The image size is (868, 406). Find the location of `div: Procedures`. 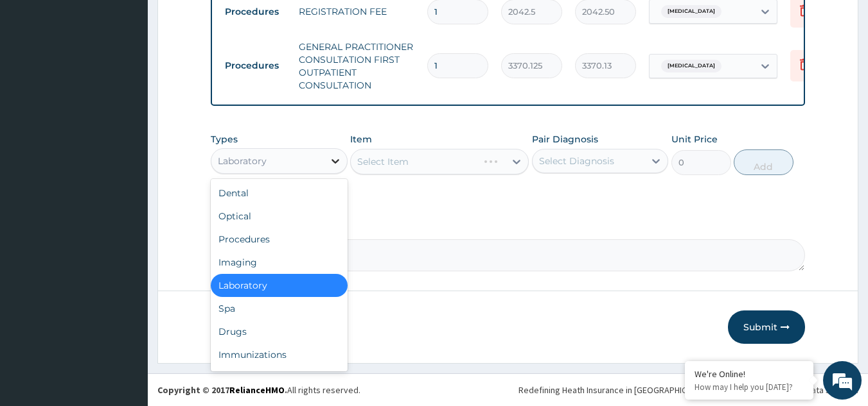

div: Procedures is located at coordinates (279, 239).